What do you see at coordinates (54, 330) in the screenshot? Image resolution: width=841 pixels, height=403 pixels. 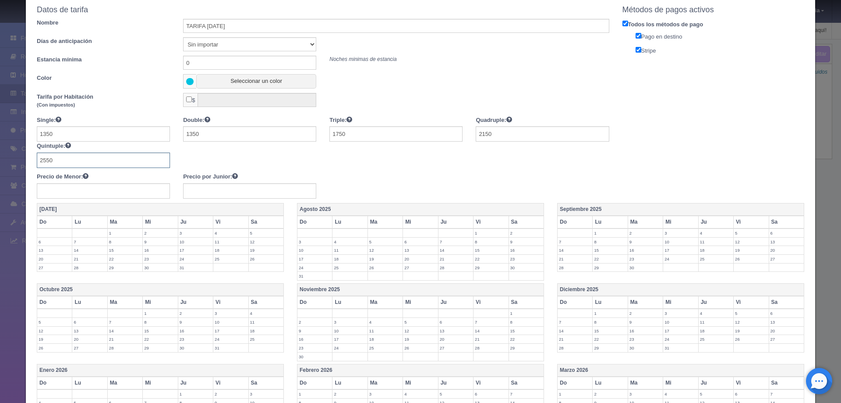 I see `label: 12` at bounding box center [54, 330].